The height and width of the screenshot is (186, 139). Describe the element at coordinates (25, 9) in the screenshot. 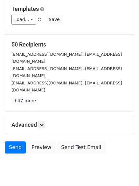

I see `a: Templates` at that location.